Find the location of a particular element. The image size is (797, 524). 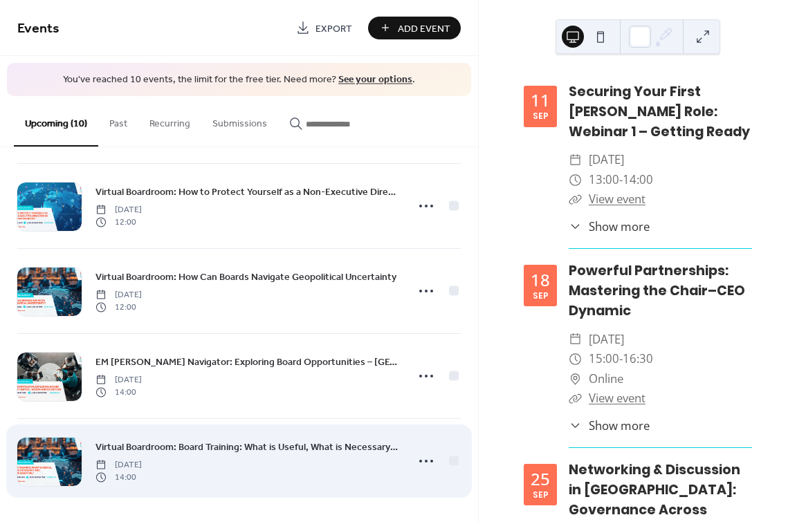

span: Virtual Boardroom: How Can Boards Navigate Geopolitical Uncertainty is located at coordinates (246, 277).